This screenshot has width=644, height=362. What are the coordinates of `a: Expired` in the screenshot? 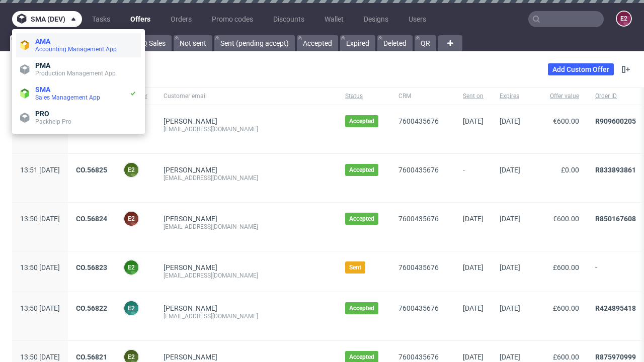 It's located at (357, 43).